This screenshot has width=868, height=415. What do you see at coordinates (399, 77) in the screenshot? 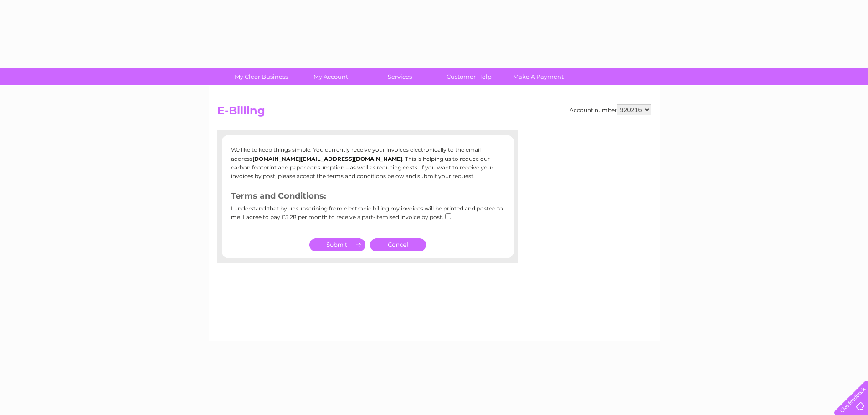
I see `a: Services` at bounding box center [399, 77].